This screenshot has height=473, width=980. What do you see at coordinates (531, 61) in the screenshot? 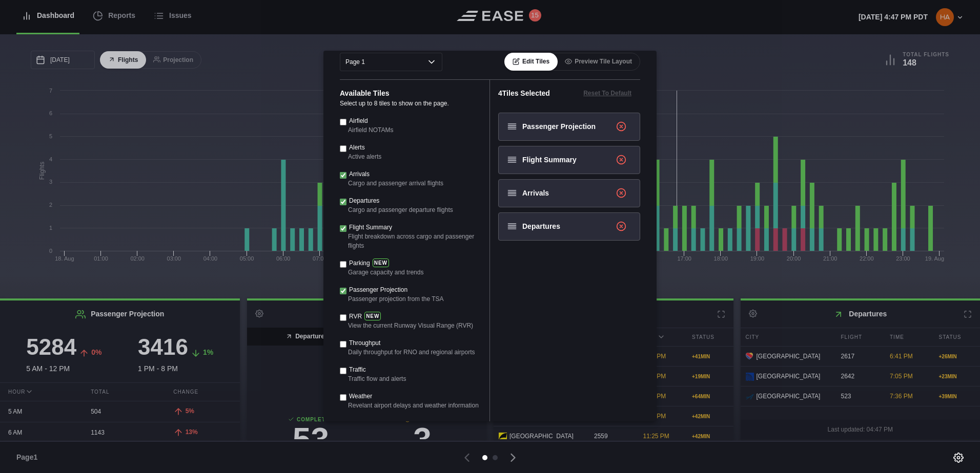
I see `button: Edit Tiles` at bounding box center [531, 61].